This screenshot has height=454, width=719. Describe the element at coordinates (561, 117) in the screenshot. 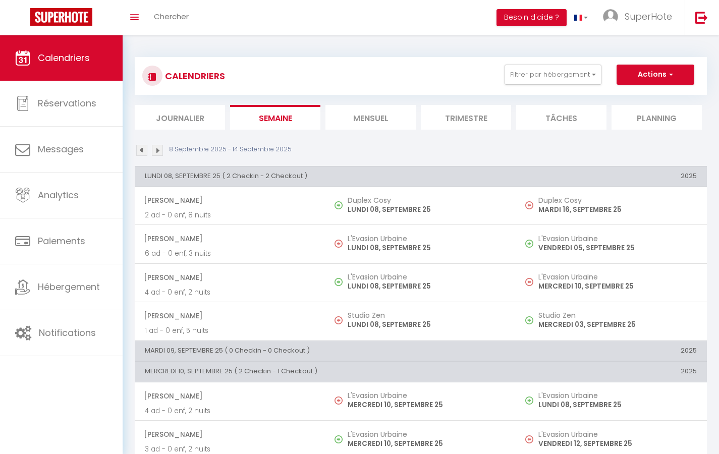

I see `li: Tâches` at that location.